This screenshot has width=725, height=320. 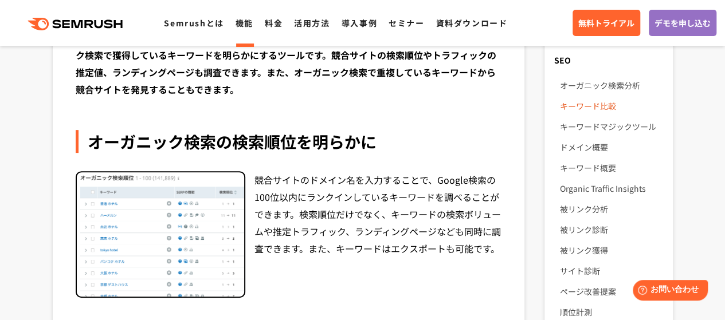 What do you see at coordinates (406, 23) in the screenshot?
I see `a: セミナー` at bounding box center [406, 23].